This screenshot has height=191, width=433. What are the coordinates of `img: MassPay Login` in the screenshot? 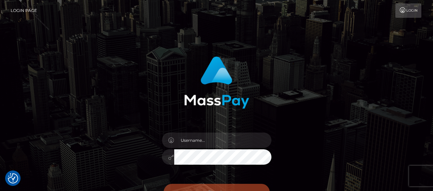 It's located at (217, 82).